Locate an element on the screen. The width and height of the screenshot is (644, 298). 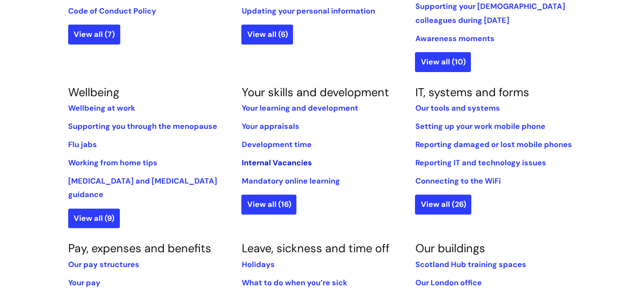
a: Supporting you through the menopause is located at coordinates (143, 126).